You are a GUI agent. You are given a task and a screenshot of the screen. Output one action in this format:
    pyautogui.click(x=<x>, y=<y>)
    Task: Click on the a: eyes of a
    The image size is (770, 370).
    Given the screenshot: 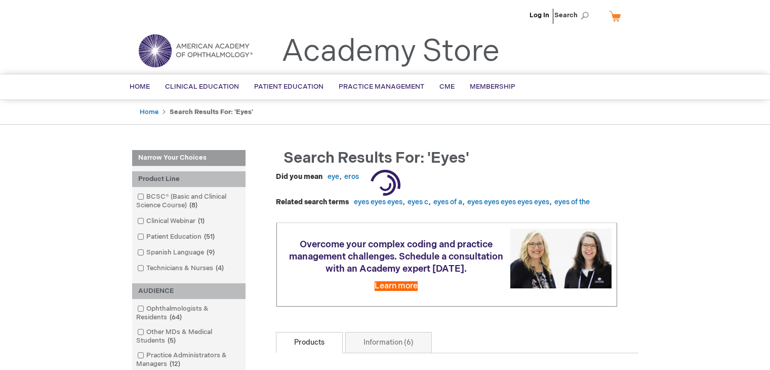 What is the action you would take?
    pyautogui.click(x=448, y=202)
    